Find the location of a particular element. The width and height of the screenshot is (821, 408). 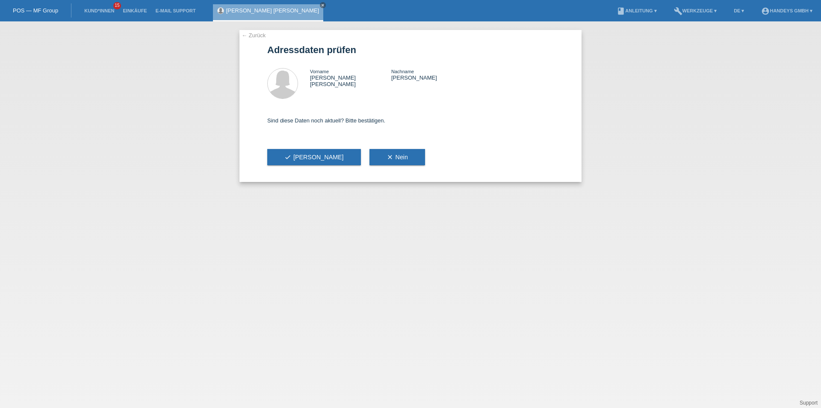

i: book is located at coordinates (621, 11).